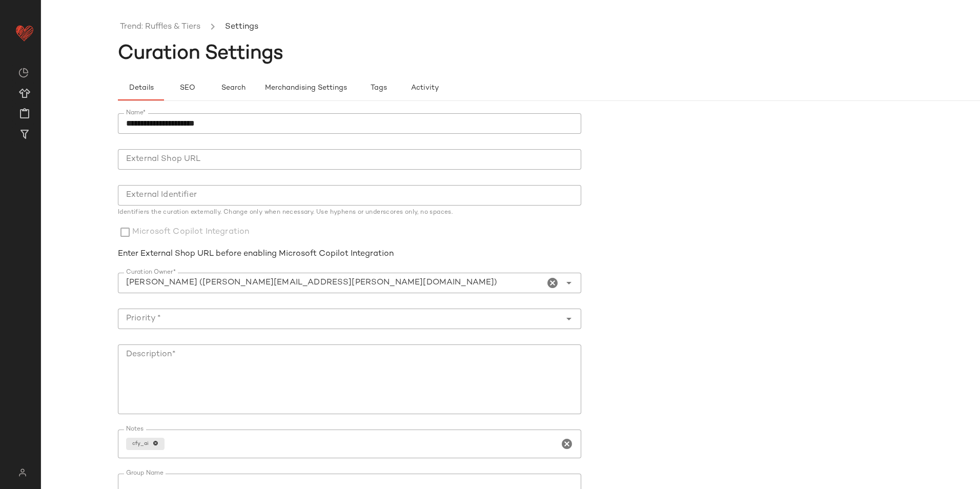 The image size is (980, 489). What do you see at coordinates (200, 54) in the screenshot?
I see `span: Curation Settings` at bounding box center [200, 54].